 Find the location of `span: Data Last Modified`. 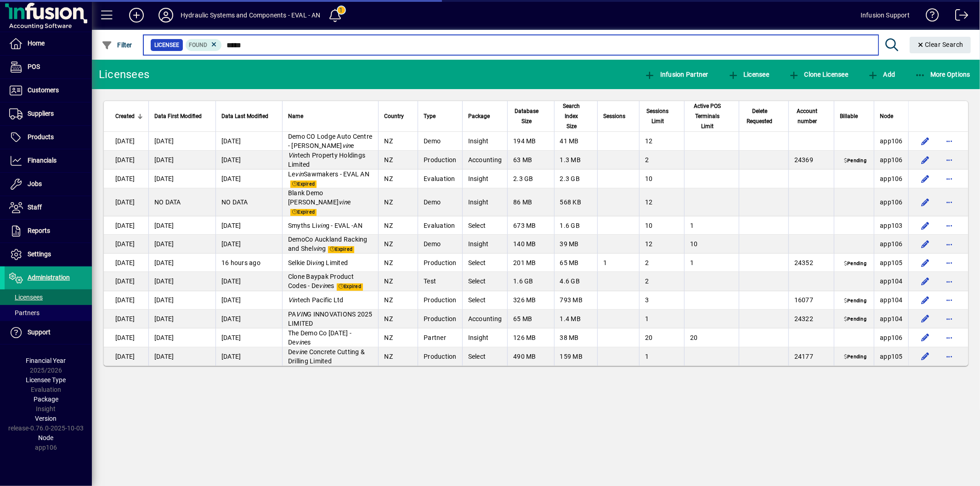

span: Data Last Modified is located at coordinates (245, 116).